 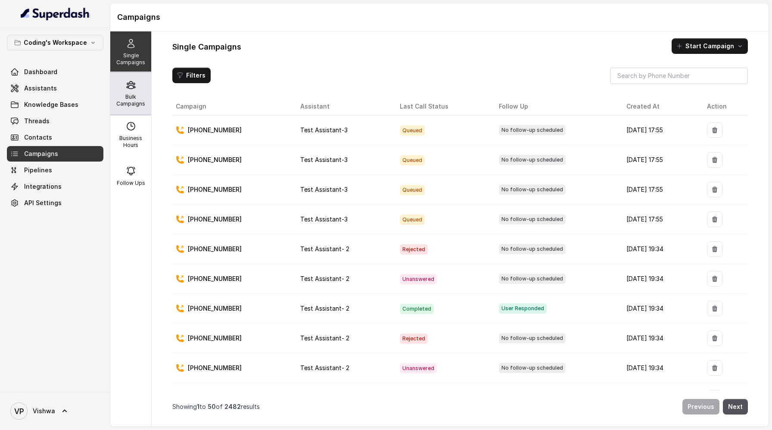 What do you see at coordinates (55, 186) in the screenshot?
I see `a: Integrations` at bounding box center [55, 186].